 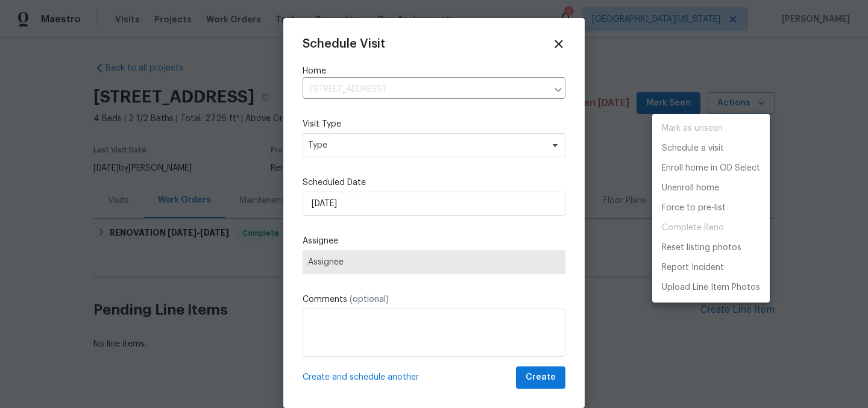 I want to click on p: Report Incident, so click(x=693, y=268).